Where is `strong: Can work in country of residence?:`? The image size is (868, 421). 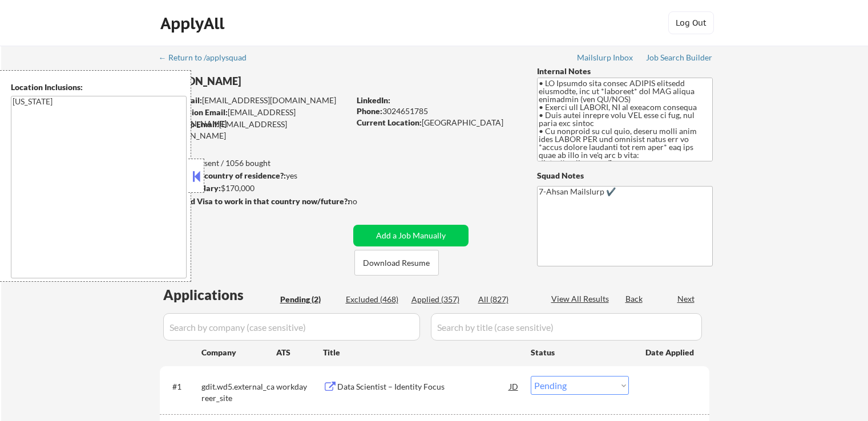
strong: Can work in country of residence?: is located at coordinates (222, 175).